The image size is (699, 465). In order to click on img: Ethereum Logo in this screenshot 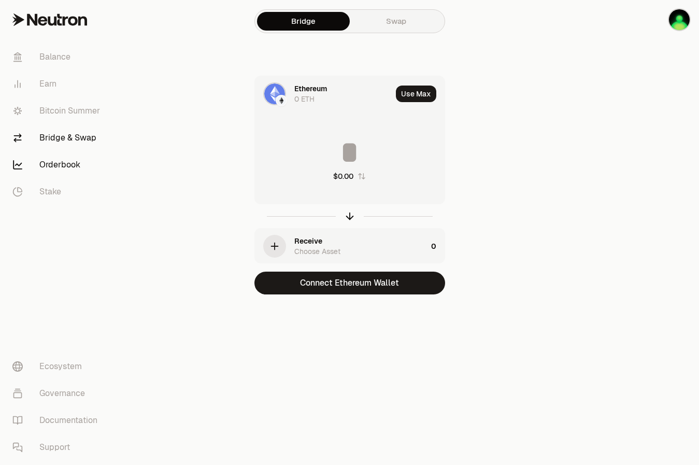, I will do `click(281, 101)`.